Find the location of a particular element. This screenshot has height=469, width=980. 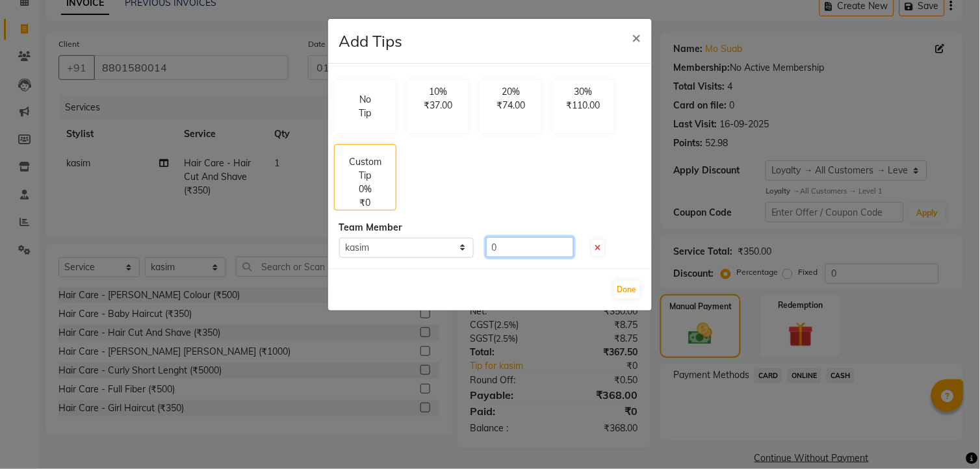

p: No Tip is located at coordinates (365, 107).